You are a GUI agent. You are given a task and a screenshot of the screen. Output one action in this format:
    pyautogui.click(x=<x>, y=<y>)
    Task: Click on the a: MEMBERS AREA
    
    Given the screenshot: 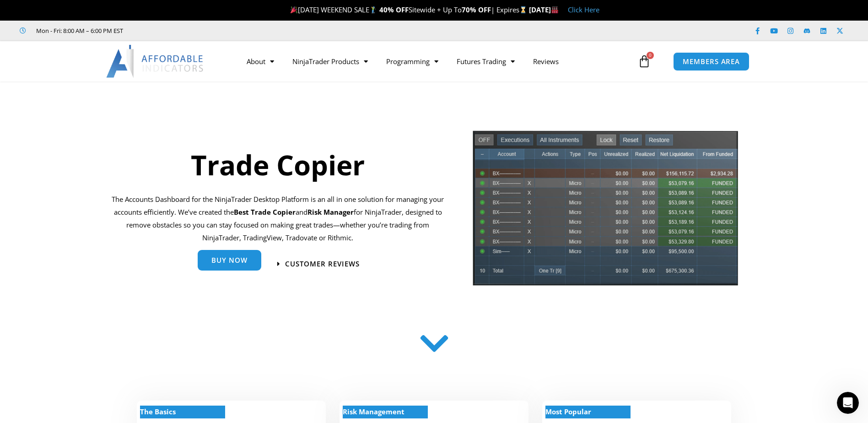 What is the action you would take?
    pyautogui.click(x=711, y=61)
    